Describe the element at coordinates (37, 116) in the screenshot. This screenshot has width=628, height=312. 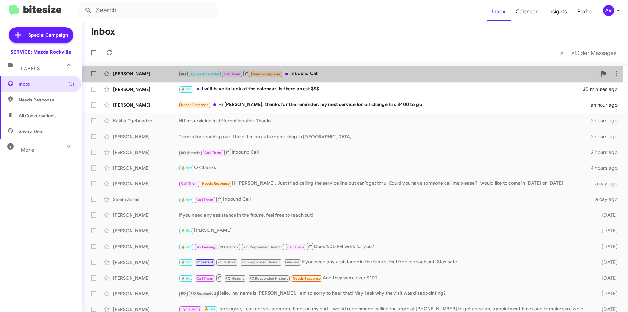
I see `span: All Conversations` at that location.